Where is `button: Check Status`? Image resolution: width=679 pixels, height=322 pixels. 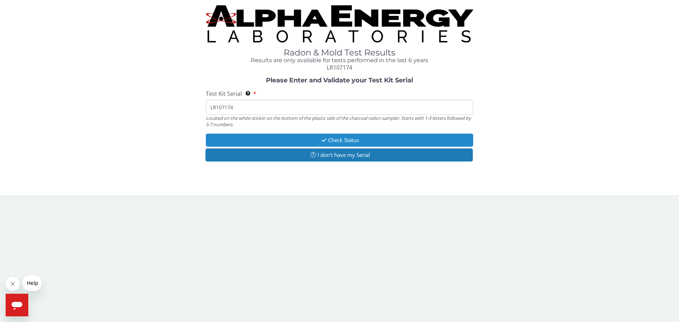
button: Check Status is located at coordinates (340, 140).